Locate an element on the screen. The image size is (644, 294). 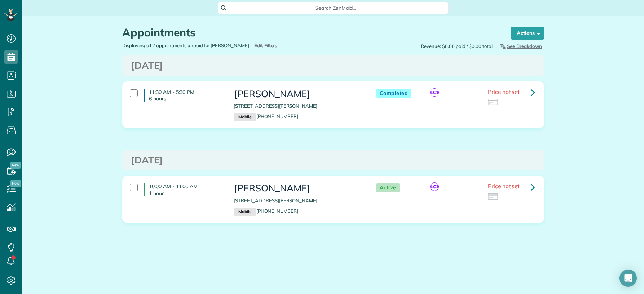
span: Completed is located at coordinates (394, 94).